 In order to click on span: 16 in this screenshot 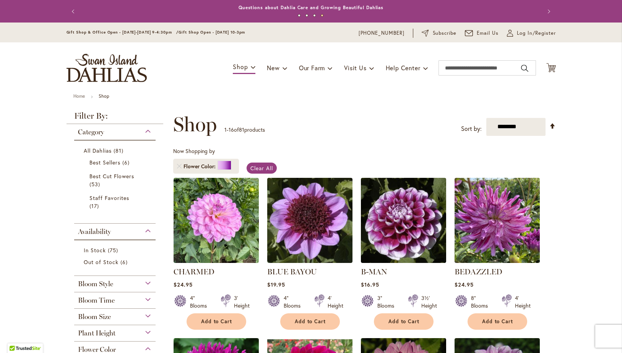, I will do `click(231, 130)`.